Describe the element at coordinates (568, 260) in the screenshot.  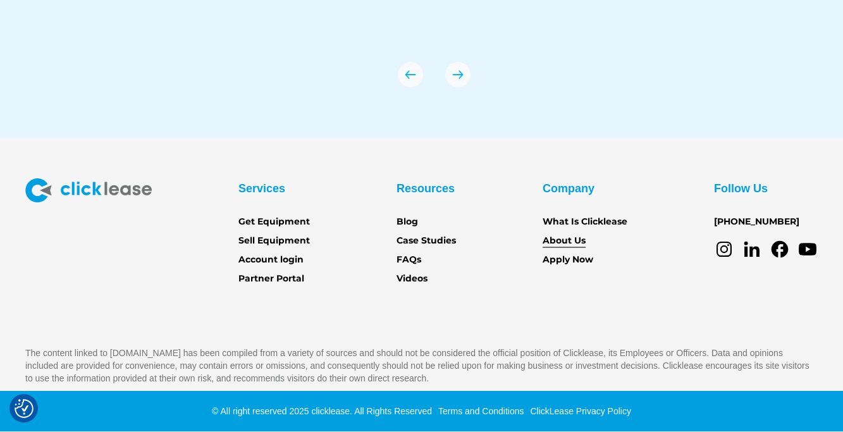
I see `a: Apply Now` at that location.